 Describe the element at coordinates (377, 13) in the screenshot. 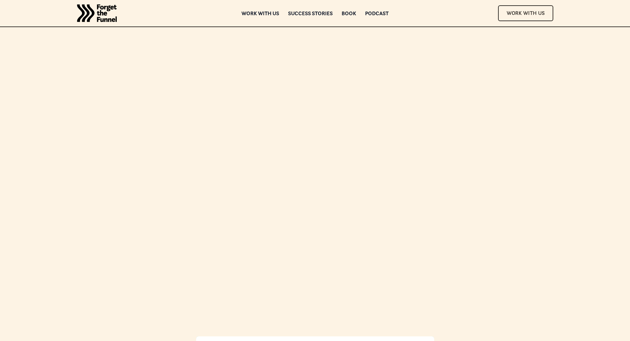

I see `a: Podcast` at that location.